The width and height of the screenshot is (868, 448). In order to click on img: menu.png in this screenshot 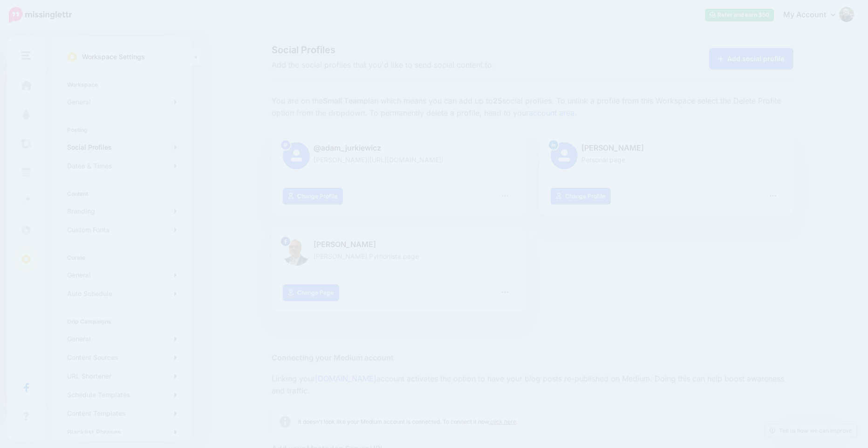, I will do `click(26, 55)`.